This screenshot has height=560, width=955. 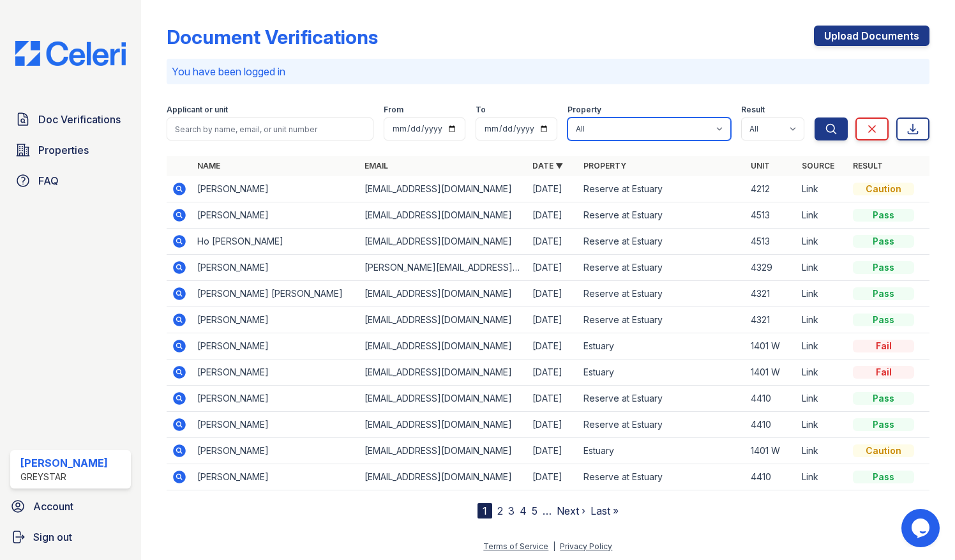 What do you see at coordinates (867, 166) in the screenshot?
I see `a: Result` at bounding box center [867, 166].